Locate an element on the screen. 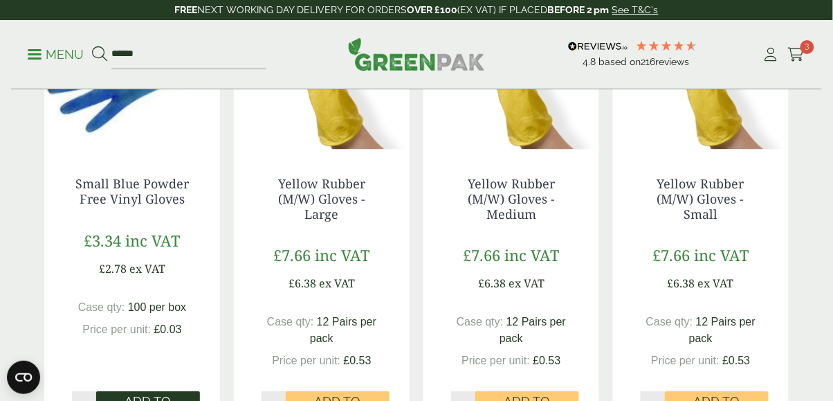 The height and width of the screenshot is (401, 833). p: Menu is located at coordinates (55, 55).